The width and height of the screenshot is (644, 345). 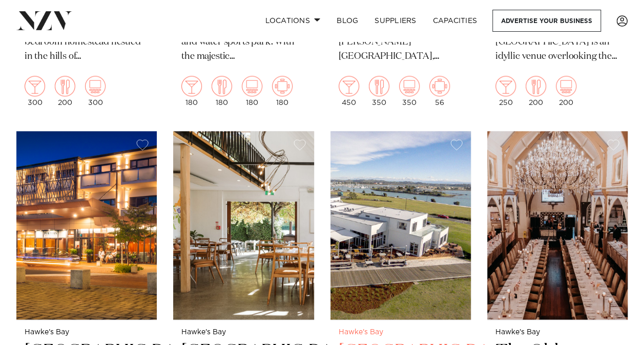 I want to click on a: Advertise your business, so click(x=546, y=21).